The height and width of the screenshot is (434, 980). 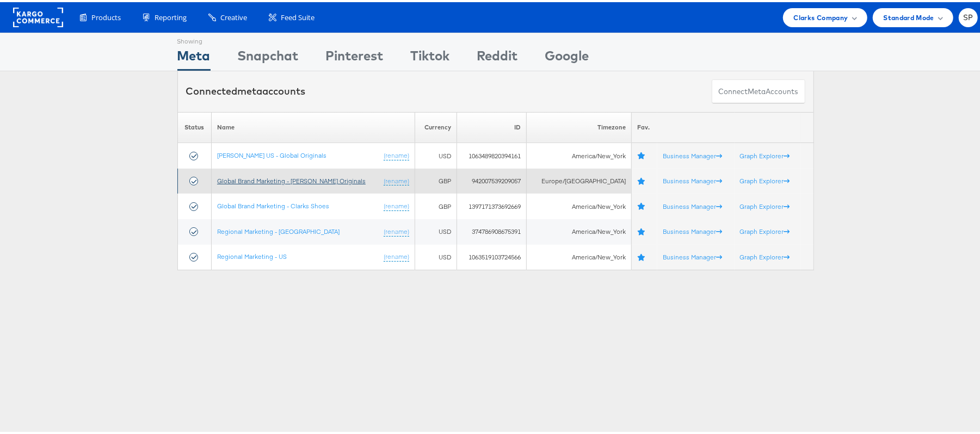 I want to click on div: Tiktok, so click(x=430, y=56).